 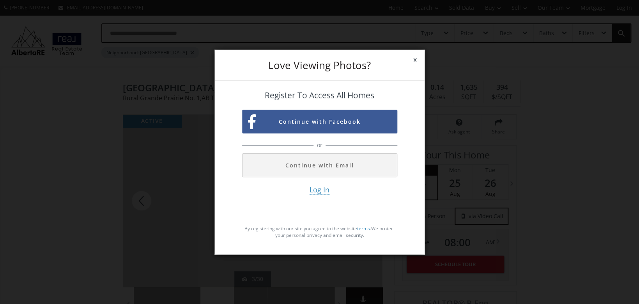 What do you see at coordinates (364, 228) in the screenshot?
I see `a: terms` at bounding box center [364, 228].